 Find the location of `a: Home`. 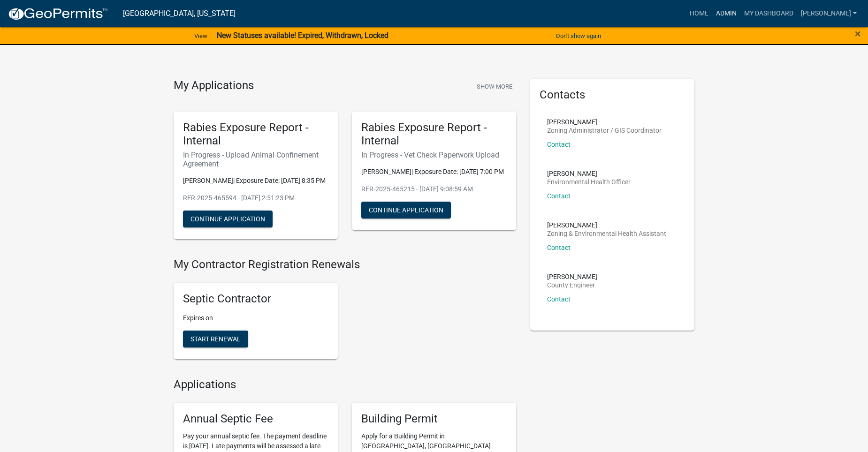

a: Home is located at coordinates (699, 13).